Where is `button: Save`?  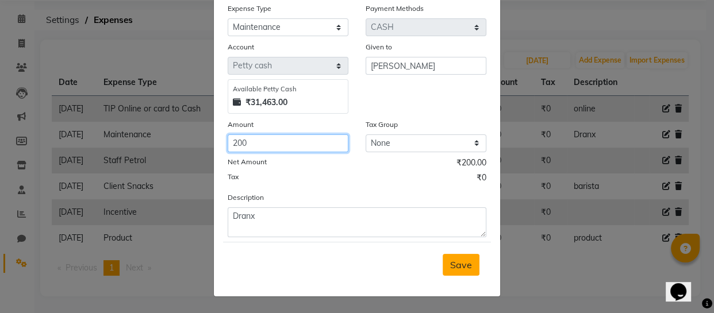 button: Save is located at coordinates (461, 265).